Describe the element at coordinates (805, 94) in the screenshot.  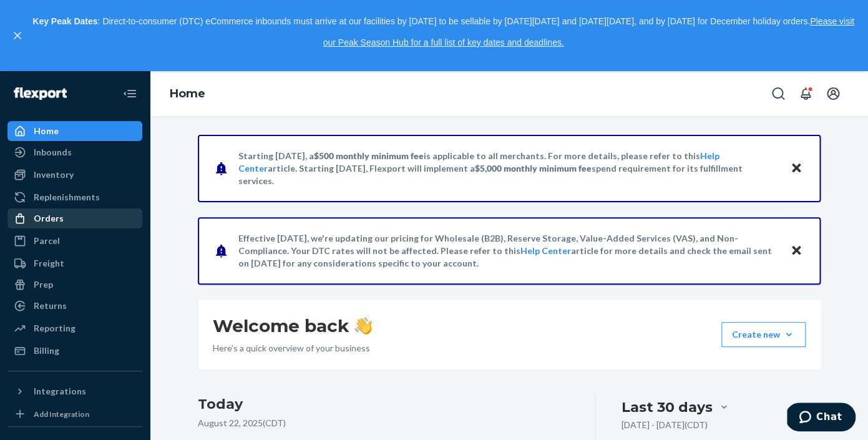
I see `button: Open notifications` at that location.